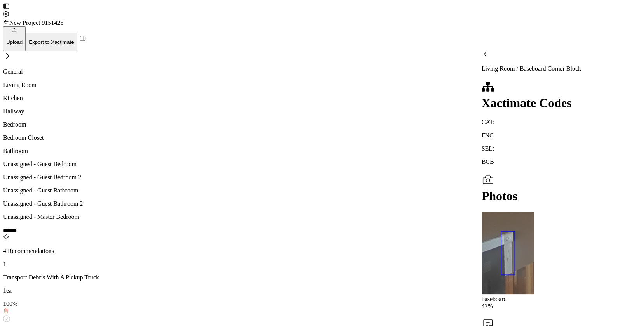 Image resolution: width=644 pixels, height=326 pixels. Describe the element at coordinates (36, 22) in the screenshot. I see `label: New Project 9151425` at that location.